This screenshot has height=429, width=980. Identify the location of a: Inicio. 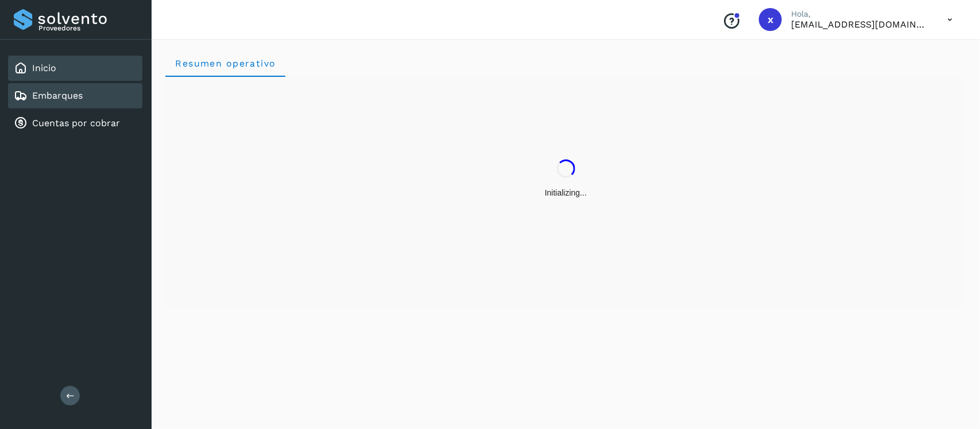
(44, 68).